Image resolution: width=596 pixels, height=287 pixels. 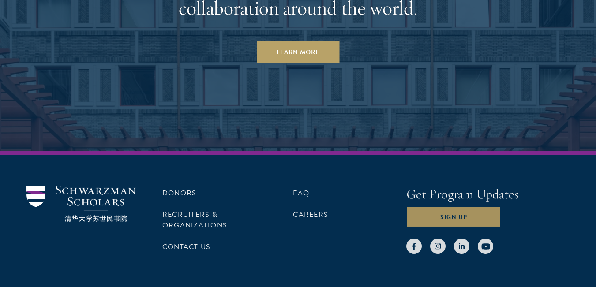 I want to click on a: Donors, so click(x=179, y=193).